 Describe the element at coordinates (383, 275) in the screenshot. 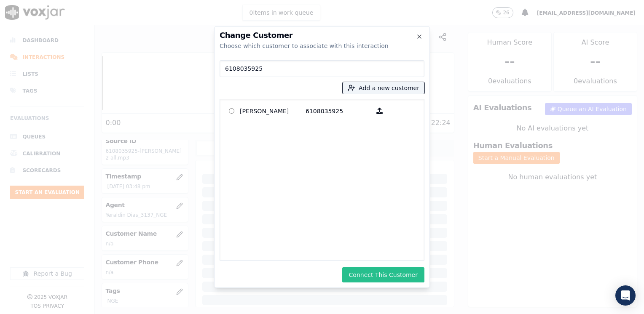

I see `button: Connect This Customer` at that location.